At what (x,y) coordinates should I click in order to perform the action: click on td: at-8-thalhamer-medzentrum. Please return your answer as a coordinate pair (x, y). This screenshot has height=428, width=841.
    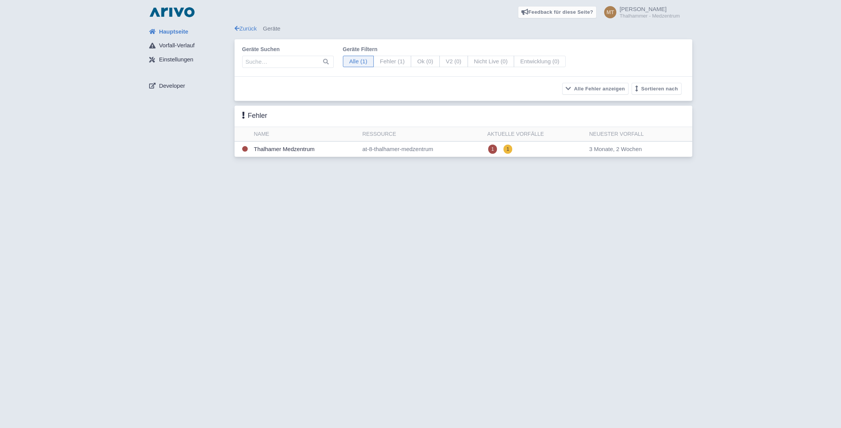
    Looking at the image, I should click on (422, 149).